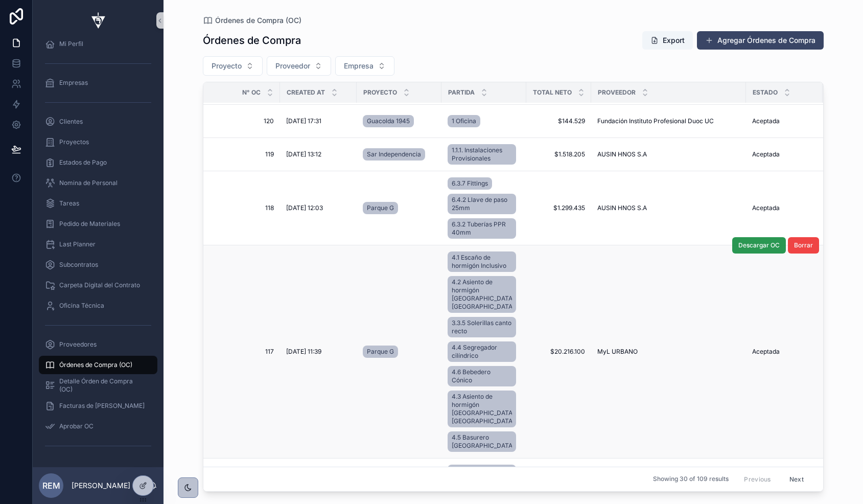 The height and width of the screenshot is (504, 863). Describe the element at coordinates (74, 142) in the screenshot. I see `span: Proyectos` at that location.